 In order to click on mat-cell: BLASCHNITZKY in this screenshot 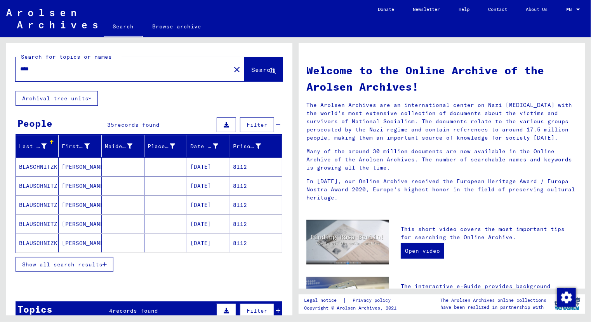, I will do `click(37, 167)`.